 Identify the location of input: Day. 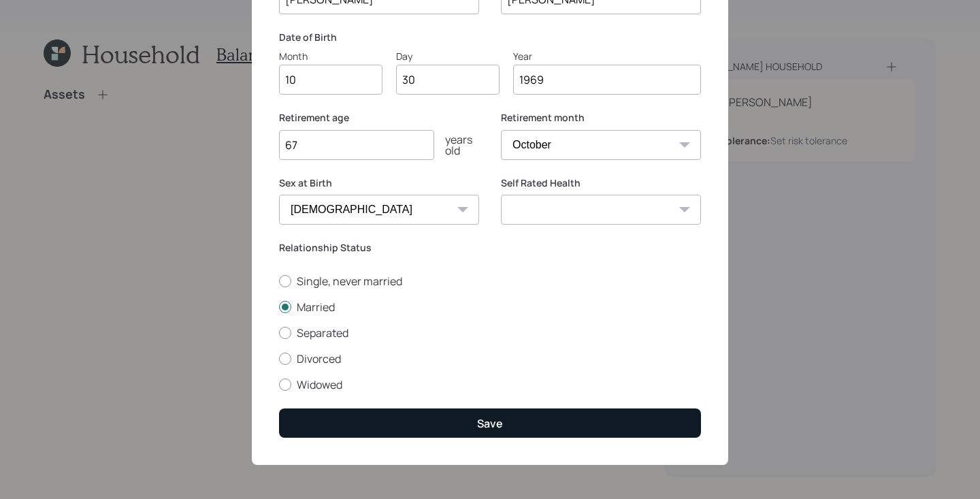
(448, 79).